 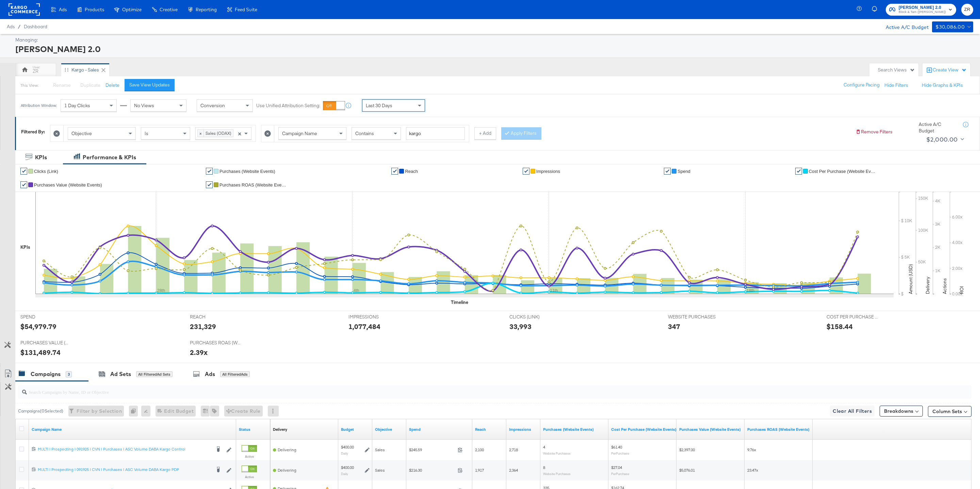 What do you see at coordinates (35, 71) in the screenshot?
I see `div: ZR` at bounding box center [35, 71].